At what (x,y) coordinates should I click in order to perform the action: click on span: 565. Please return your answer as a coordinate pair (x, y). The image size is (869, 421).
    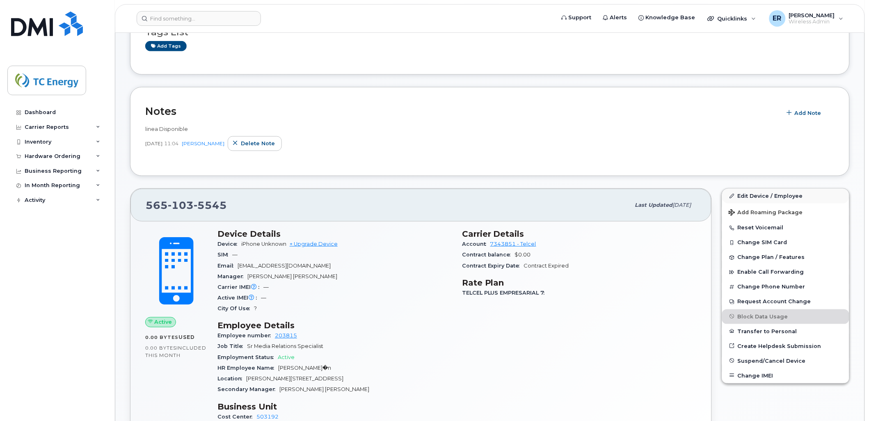
    Looking at the image, I should click on (186, 205).